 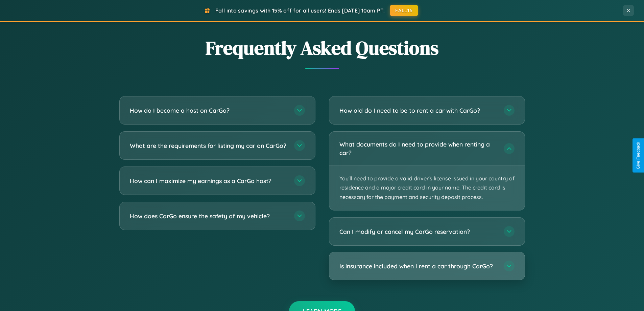 What do you see at coordinates (419, 111) in the screenshot?
I see `h3: How old do I need to be to rent a car with CarGo?` at bounding box center [419, 111].